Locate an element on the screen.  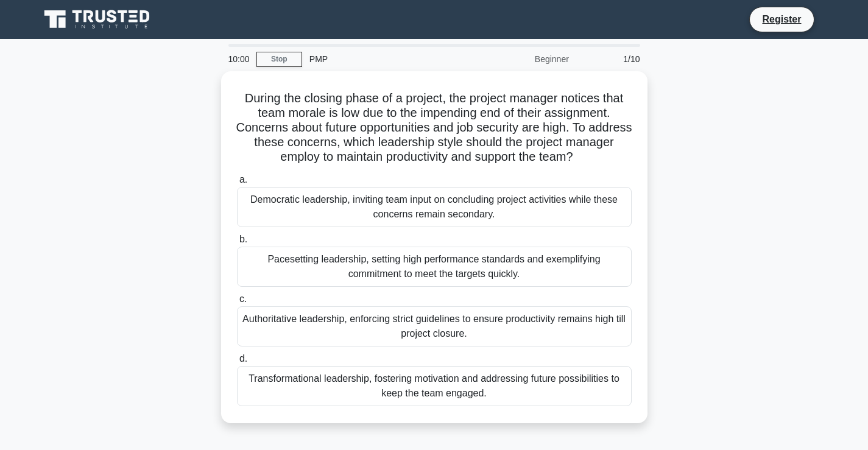
div: 10:00 is located at coordinates (239, 59).